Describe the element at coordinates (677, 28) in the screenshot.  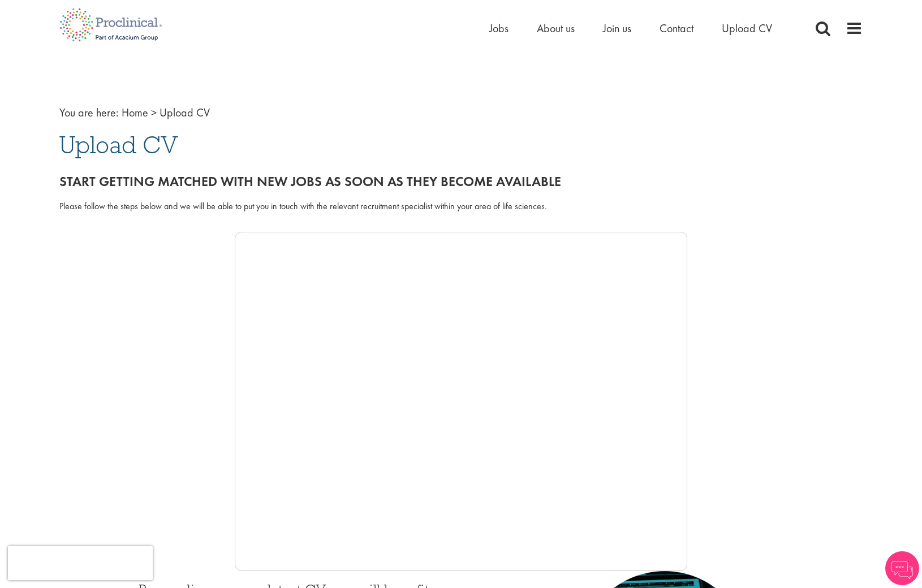
I see `a: Contact` at that location.